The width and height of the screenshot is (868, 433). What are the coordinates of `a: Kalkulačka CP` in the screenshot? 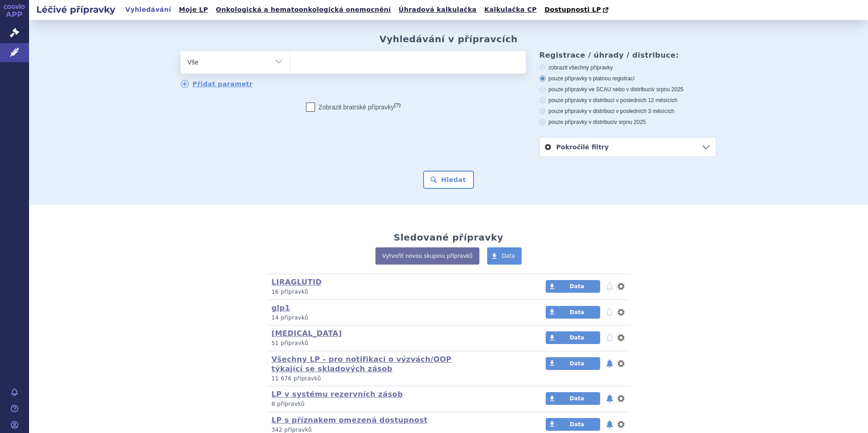 It's located at (511, 10).